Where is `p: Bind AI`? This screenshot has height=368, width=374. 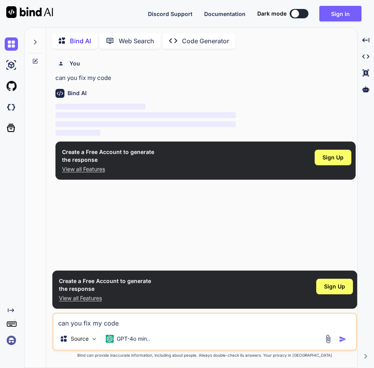 p: Bind AI is located at coordinates (80, 41).